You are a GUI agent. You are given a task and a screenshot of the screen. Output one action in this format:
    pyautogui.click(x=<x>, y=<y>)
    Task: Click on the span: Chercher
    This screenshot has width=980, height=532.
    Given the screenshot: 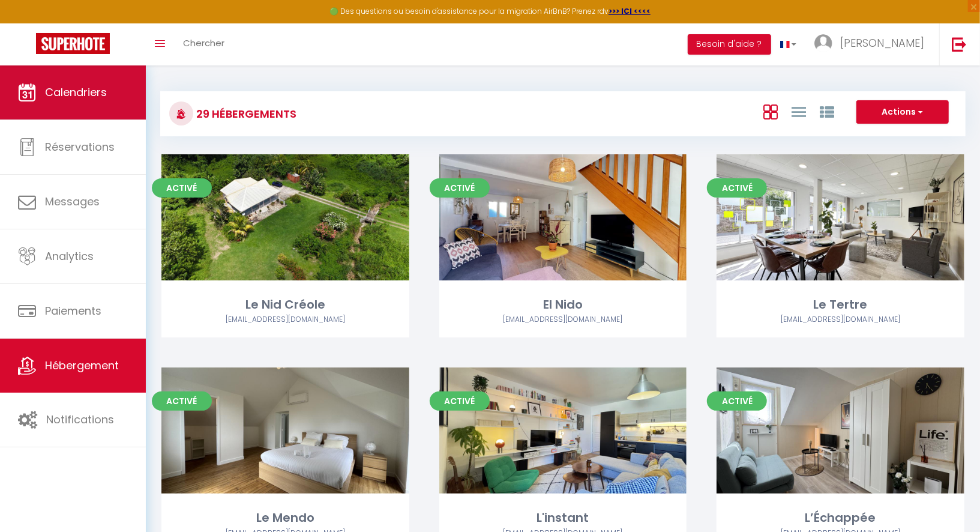 What is the action you would take?
    pyautogui.click(x=203, y=43)
    